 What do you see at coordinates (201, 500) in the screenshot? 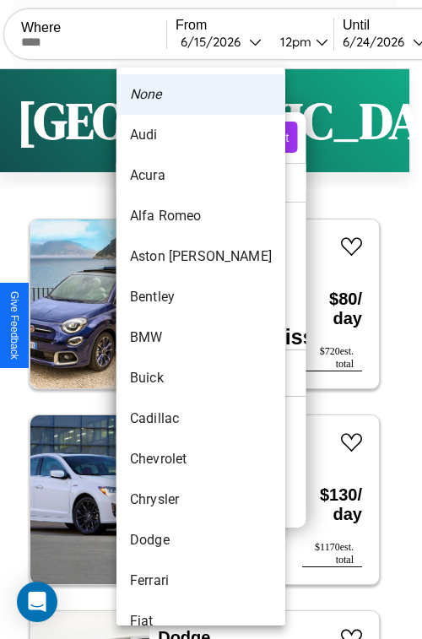
I see `li: Chrysler` at bounding box center [201, 500].